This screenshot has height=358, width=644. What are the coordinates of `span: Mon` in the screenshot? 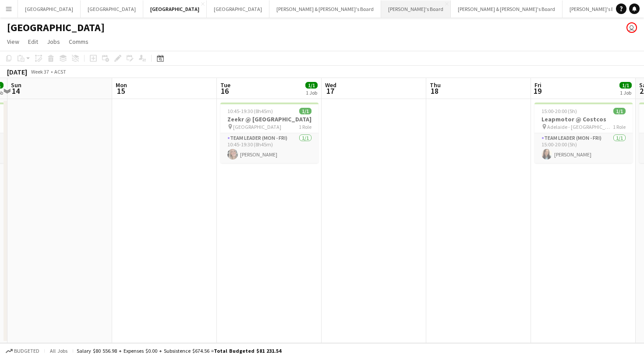 It's located at (121, 85).